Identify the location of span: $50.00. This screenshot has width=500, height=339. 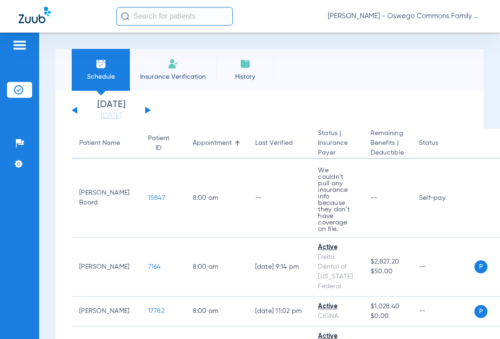
(387, 271).